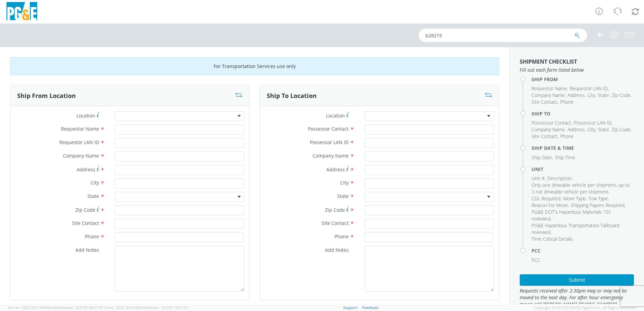  Describe the element at coordinates (583, 113) in the screenshot. I see `h4: Ship To` at that location.